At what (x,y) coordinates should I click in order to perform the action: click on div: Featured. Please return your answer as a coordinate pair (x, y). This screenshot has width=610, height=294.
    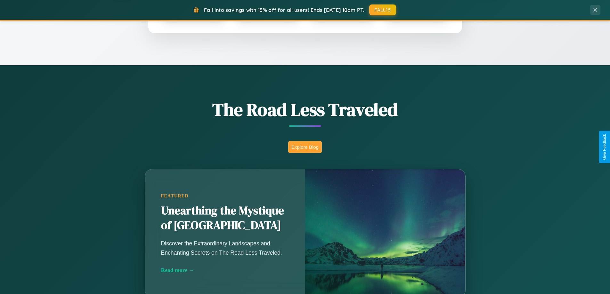
    Looking at the image, I should click on (225, 196).